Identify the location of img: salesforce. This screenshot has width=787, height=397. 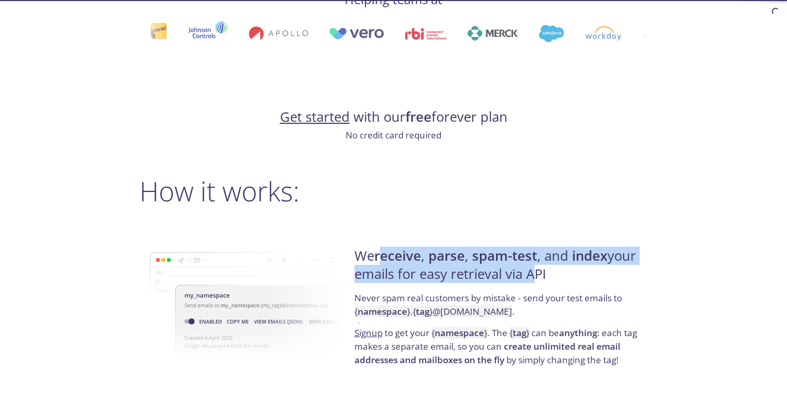
(548, 33).